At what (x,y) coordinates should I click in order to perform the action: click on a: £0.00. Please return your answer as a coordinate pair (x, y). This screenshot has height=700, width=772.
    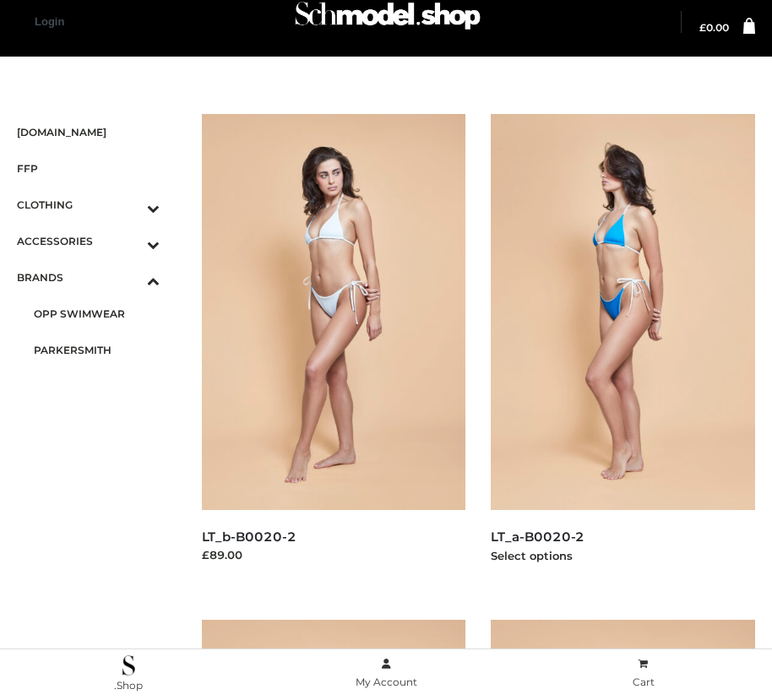
    Looking at the image, I should click on (713, 28).